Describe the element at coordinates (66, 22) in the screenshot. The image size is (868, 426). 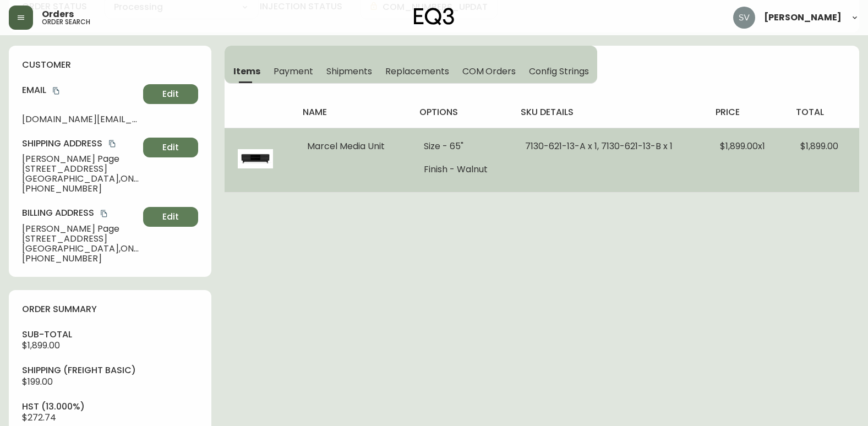
I see `h5: order search` at that location.